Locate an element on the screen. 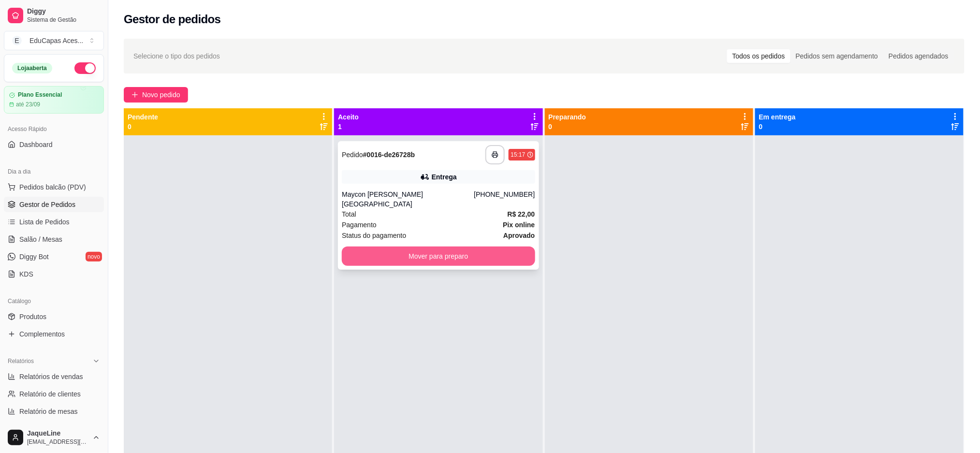 This screenshot has height=453, width=980. p: Em entrega is located at coordinates (777, 117).